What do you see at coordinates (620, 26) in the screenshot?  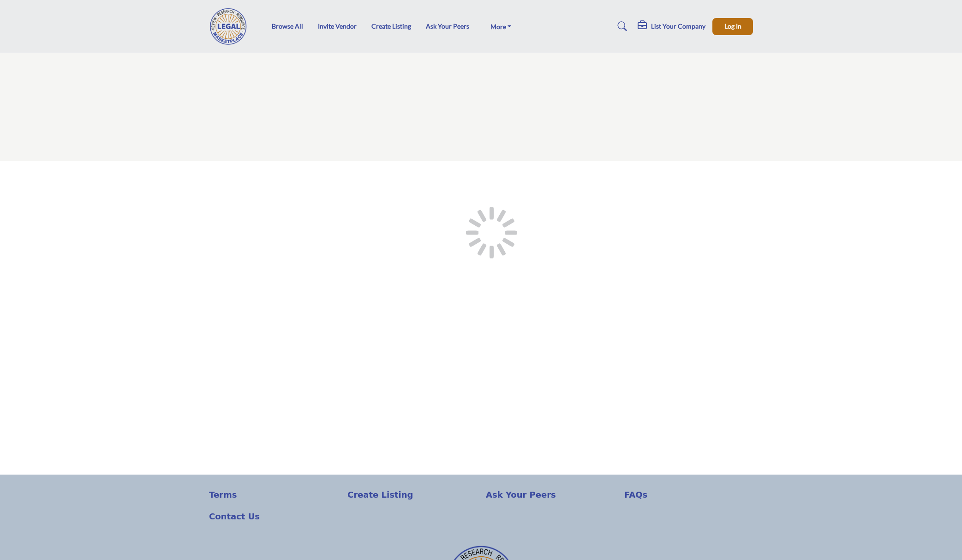 I see `a: Search` at bounding box center [620, 26].